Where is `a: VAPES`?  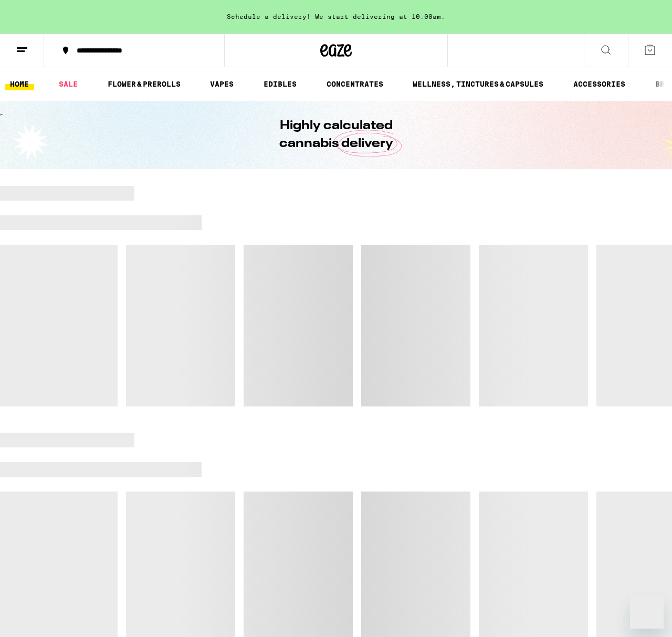
a: VAPES is located at coordinates (222, 84).